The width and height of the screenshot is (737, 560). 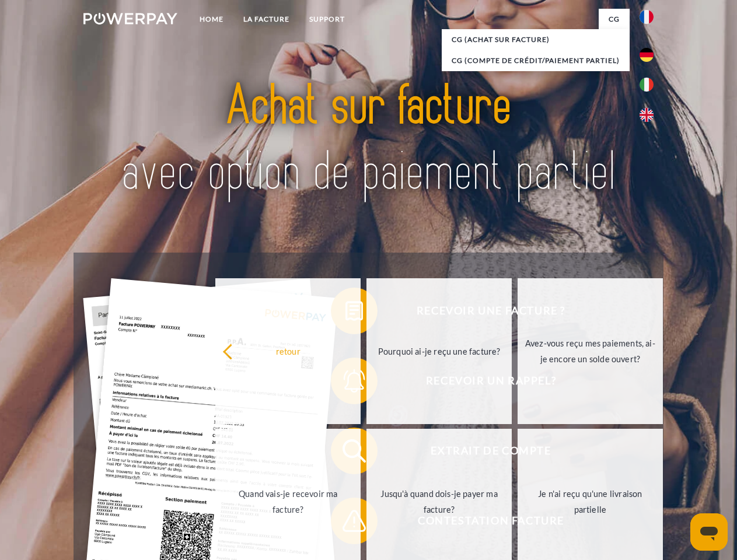 What do you see at coordinates (368, 139) in the screenshot?
I see `img: title-powerpay_fr.svg` at bounding box center [368, 139].